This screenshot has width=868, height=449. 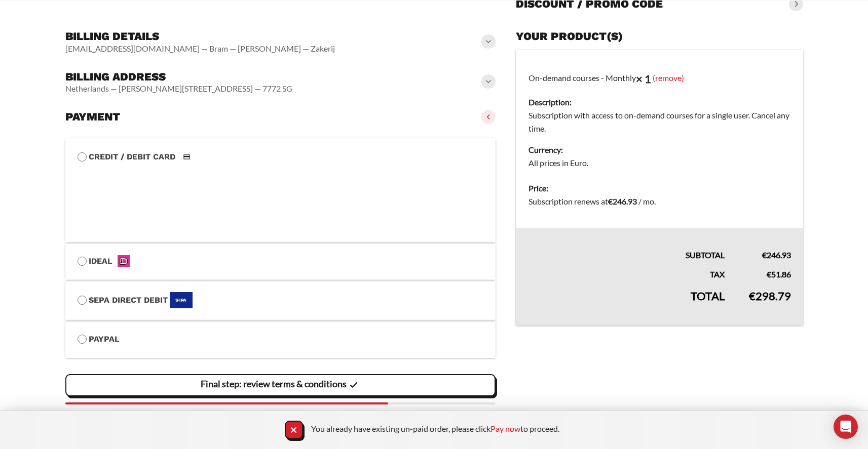 I want to click on a: (remove), so click(x=668, y=77).